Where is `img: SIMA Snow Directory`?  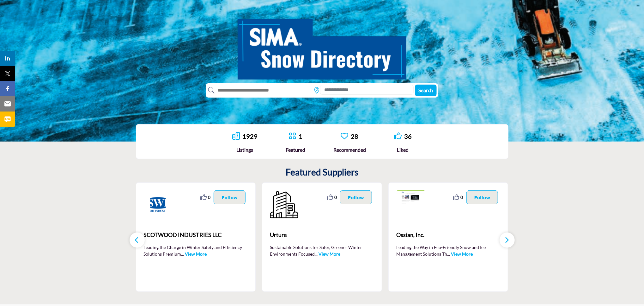
img: SIMA Snow Directory is located at coordinates (322, 46).